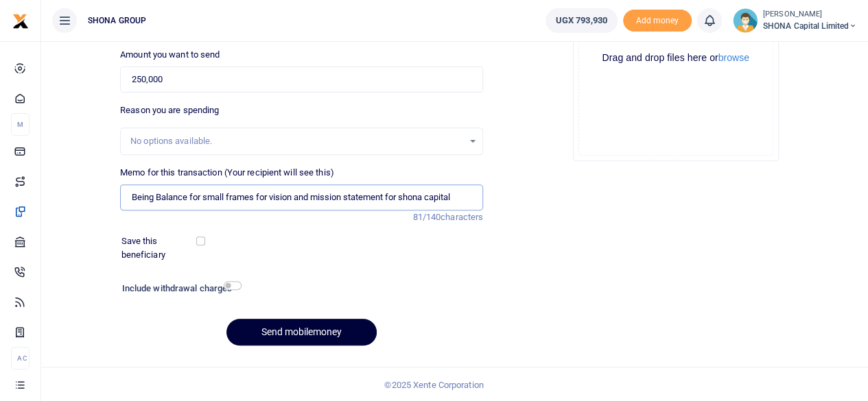 Image resolution: width=868 pixels, height=401 pixels. Describe the element at coordinates (657, 20) in the screenshot. I see `span: Add money` at that location.